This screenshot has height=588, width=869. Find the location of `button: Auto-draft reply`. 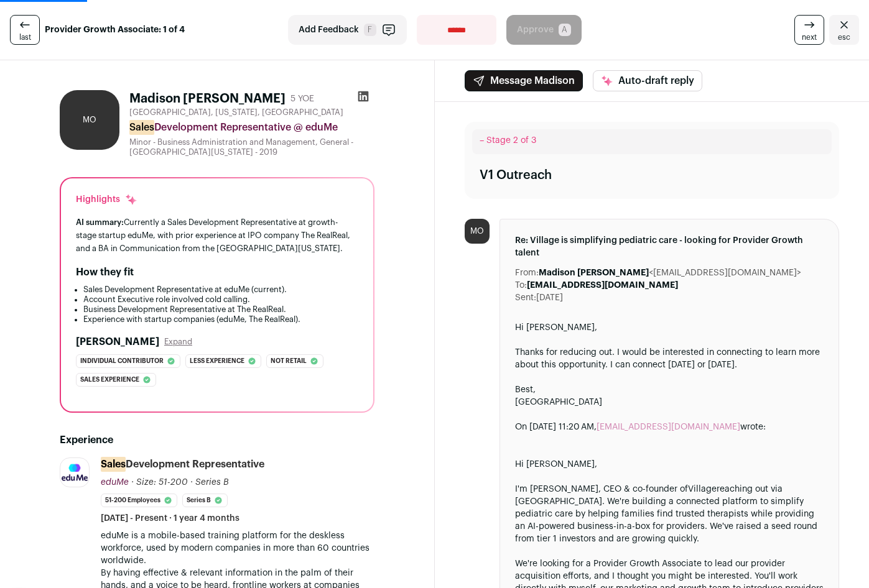

button: Auto-draft reply is located at coordinates (648, 81).